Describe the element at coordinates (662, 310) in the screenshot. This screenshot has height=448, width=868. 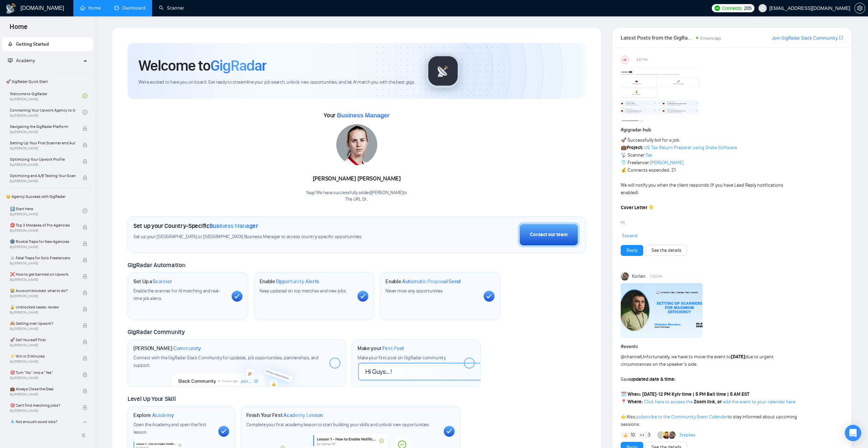
I see `img: F09DQRWLC0N-Event%20with%20Vlad%20Sharahov.png` at that location.